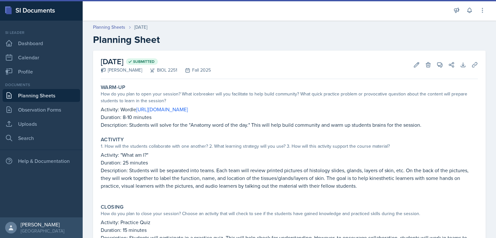 The height and width of the screenshot is (238, 496). I want to click on p: Description: Students will solve for the "Anatomy word of the day." This will help build communit..., so click(289, 125).